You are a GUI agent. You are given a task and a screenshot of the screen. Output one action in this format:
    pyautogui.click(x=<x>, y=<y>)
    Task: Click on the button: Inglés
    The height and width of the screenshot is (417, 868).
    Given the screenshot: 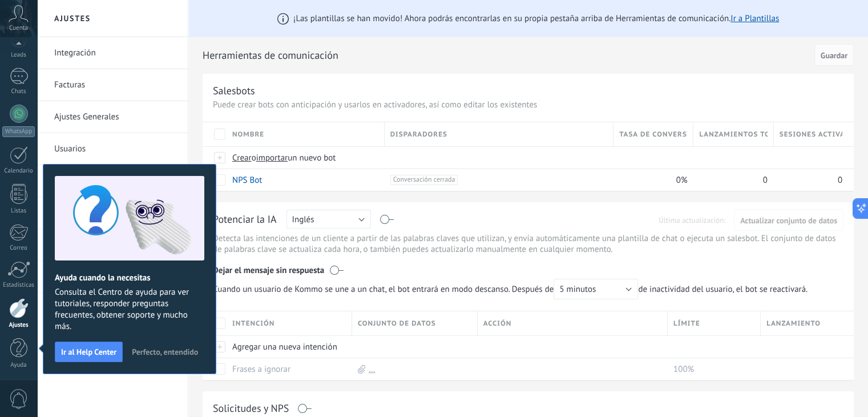 What is the action you would take?
    pyautogui.click(x=329, y=219)
    